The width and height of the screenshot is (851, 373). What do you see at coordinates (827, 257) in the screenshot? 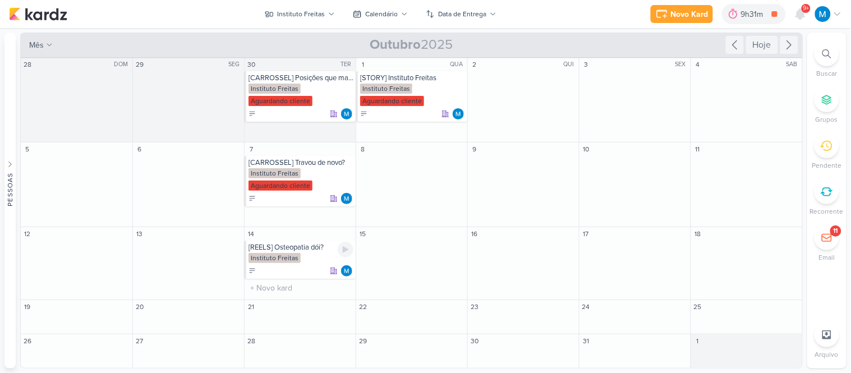
I see `p: Email` at bounding box center [827, 257].